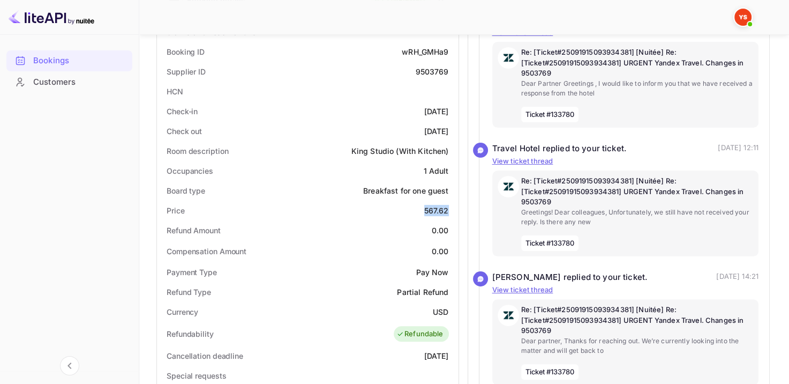 The width and height of the screenshot is (789, 384). What do you see at coordinates (638, 346) in the screenshot?
I see `p: Dear partner, Thanks for reaching out. We’re currently looking into the matter and will get back to` at bounding box center [638, 346].